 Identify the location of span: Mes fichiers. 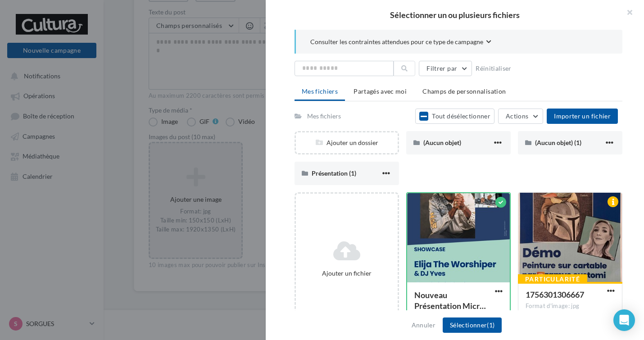
(319, 91).